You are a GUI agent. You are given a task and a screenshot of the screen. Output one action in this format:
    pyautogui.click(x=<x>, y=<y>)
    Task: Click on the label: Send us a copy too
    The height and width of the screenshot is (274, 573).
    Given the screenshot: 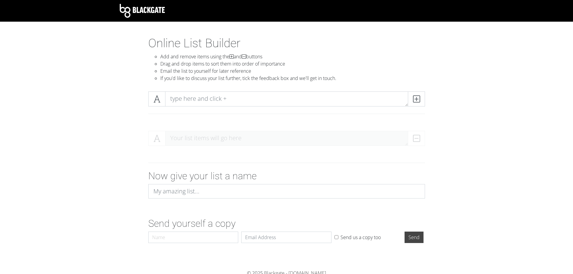 What is the action you would take?
    pyautogui.click(x=361, y=237)
    